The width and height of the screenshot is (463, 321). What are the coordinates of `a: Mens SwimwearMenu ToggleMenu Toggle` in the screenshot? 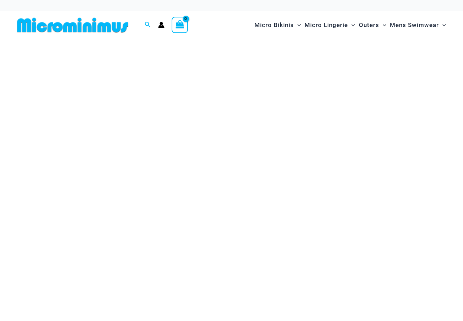 It's located at (418, 25).